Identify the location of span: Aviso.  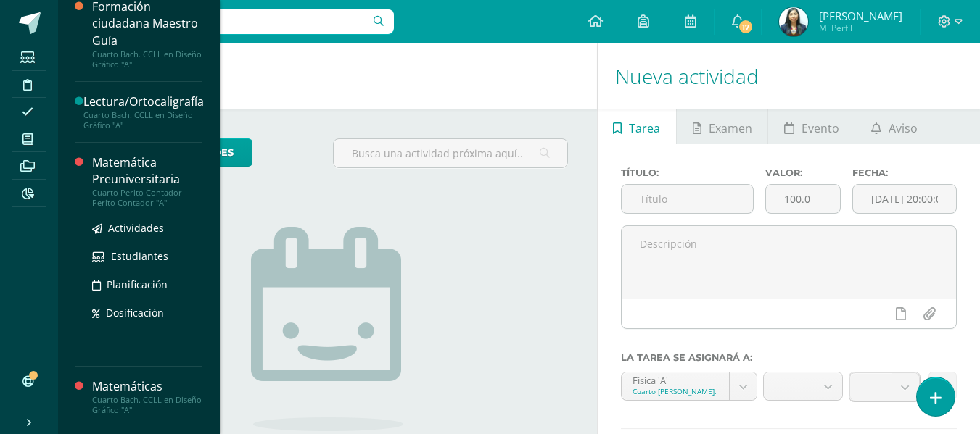
(903, 129).